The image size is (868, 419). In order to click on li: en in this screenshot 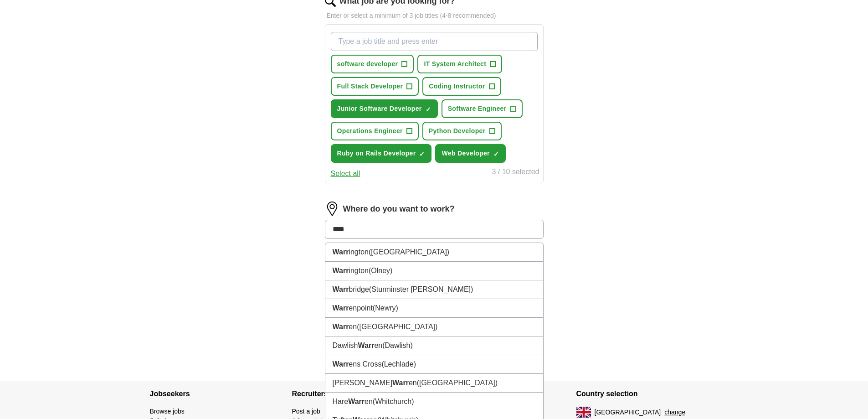, I will do `click(434, 327)`.